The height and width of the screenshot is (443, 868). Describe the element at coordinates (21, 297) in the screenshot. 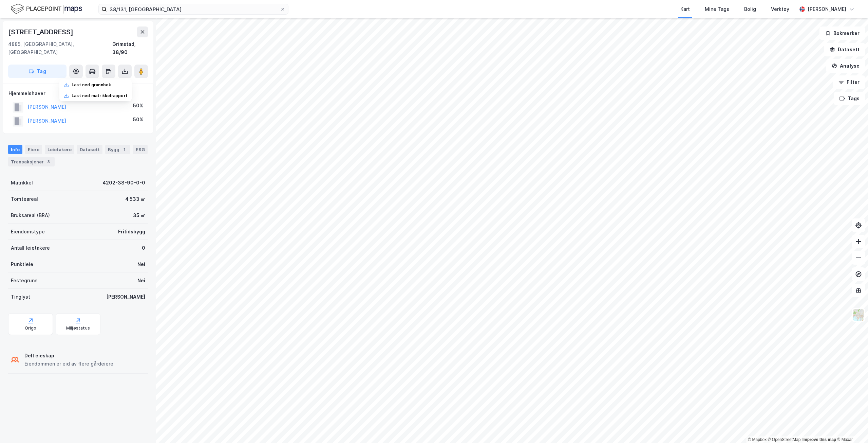

I see `div: Tinglyst` at that location.